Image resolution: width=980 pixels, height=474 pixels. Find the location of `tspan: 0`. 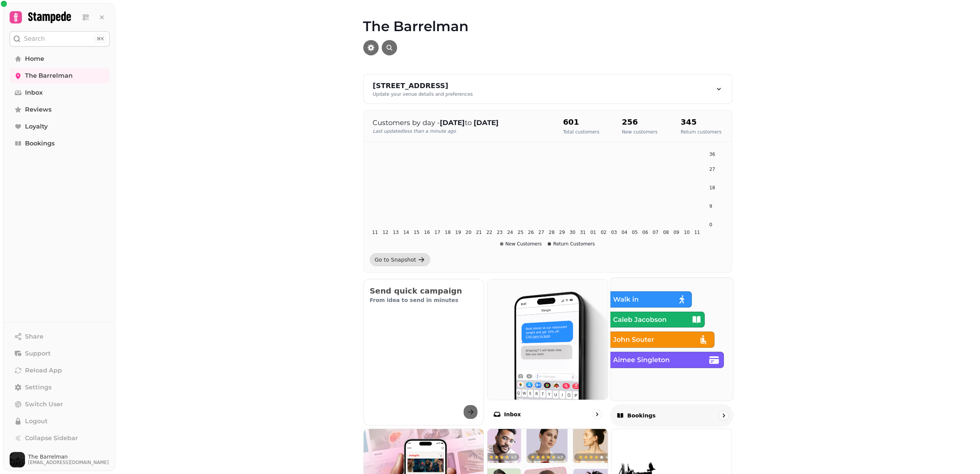

tspan: 0 is located at coordinates (711, 225).